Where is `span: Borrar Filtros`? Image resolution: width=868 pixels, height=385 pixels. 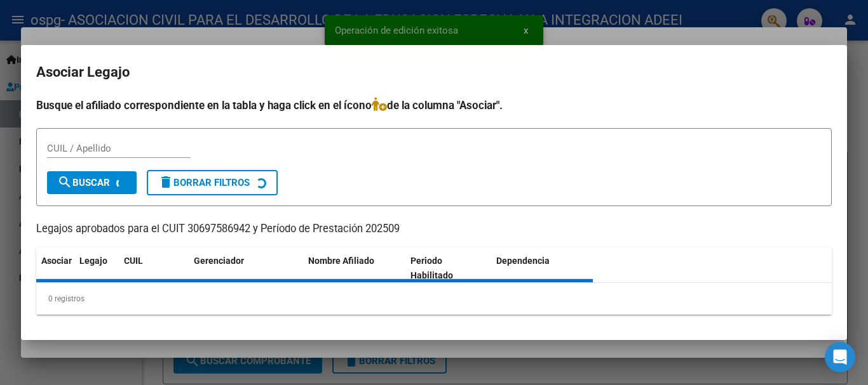
span: Borrar Filtros is located at coordinates (204, 183).